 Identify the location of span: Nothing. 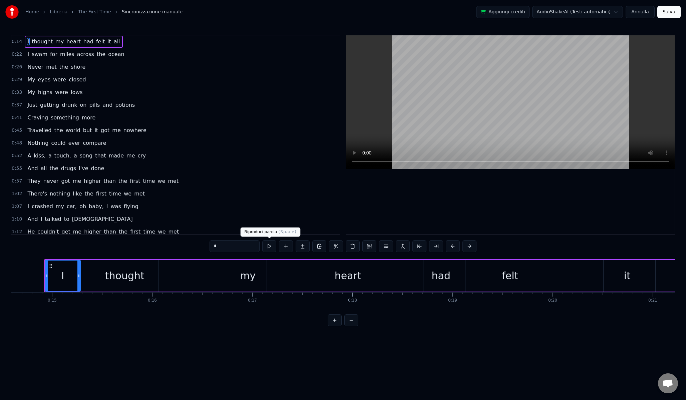
(38, 143).